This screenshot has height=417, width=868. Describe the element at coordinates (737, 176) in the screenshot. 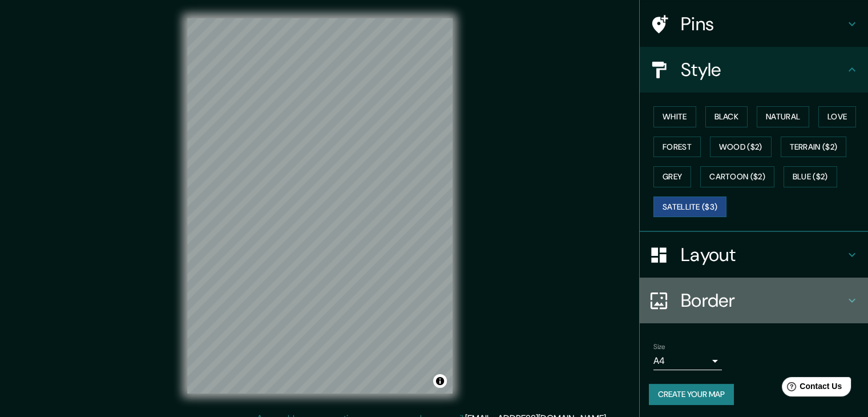

I see `button: Cartoon ($2)` at that location.